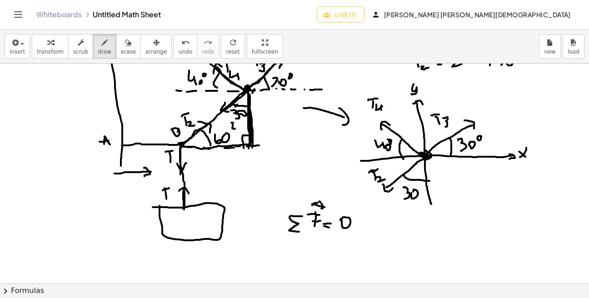 The height and width of the screenshot is (298, 589). What do you see at coordinates (341, 15) in the screenshot?
I see `span: Live (1)` at bounding box center [341, 15].